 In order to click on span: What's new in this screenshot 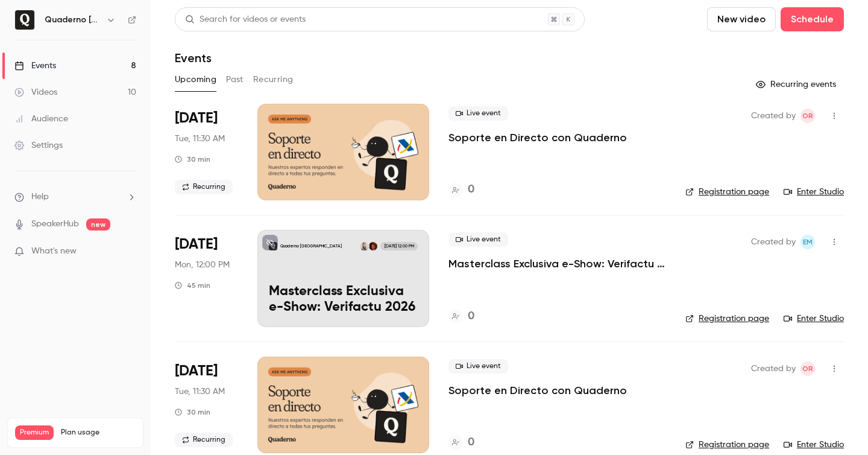, I will do `click(54, 251)`.